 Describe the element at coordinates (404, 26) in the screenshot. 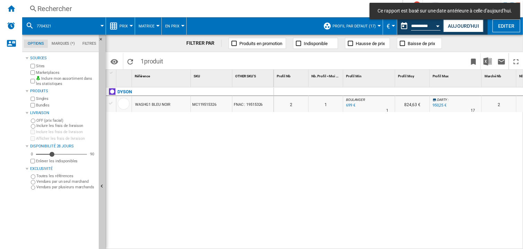

I see `button: md-calendar` at that location.